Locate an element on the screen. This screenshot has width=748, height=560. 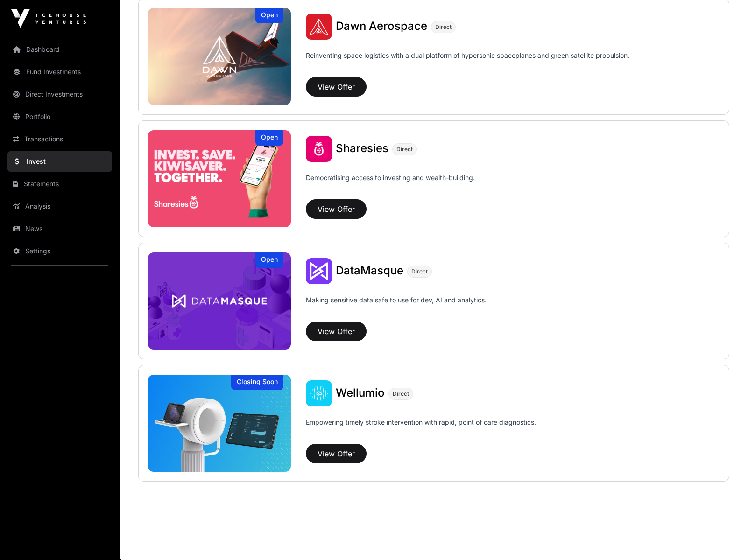
img: Icehouse Ventures Logo is located at coordinates (49, 19).